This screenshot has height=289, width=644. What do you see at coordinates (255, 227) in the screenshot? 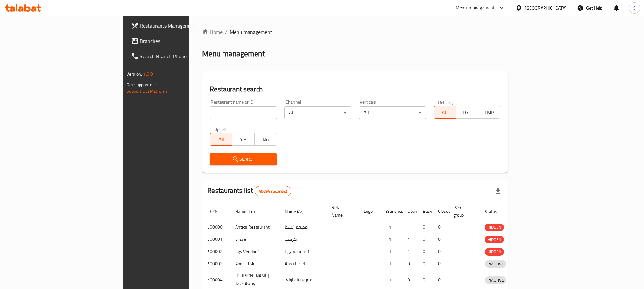
I see `td: Antika Restaurant` at bounding box center [255, 227].